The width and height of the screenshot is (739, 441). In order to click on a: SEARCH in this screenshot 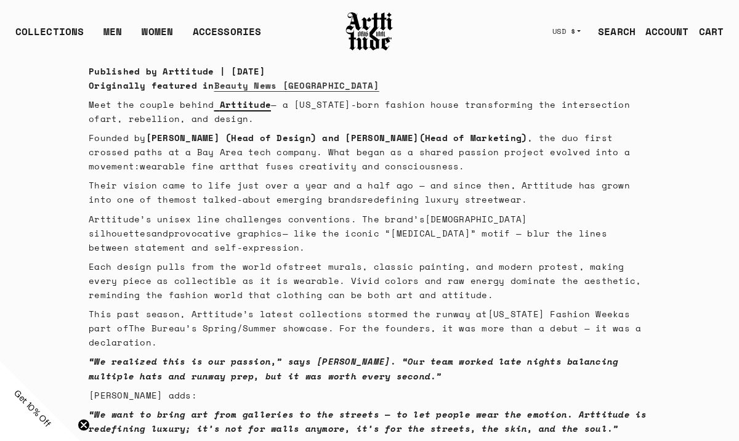, I will do `click(612, 31)`.